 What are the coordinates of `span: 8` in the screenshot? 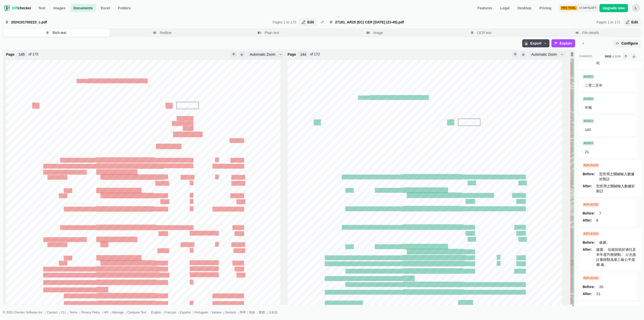 It's located at (597, 220).